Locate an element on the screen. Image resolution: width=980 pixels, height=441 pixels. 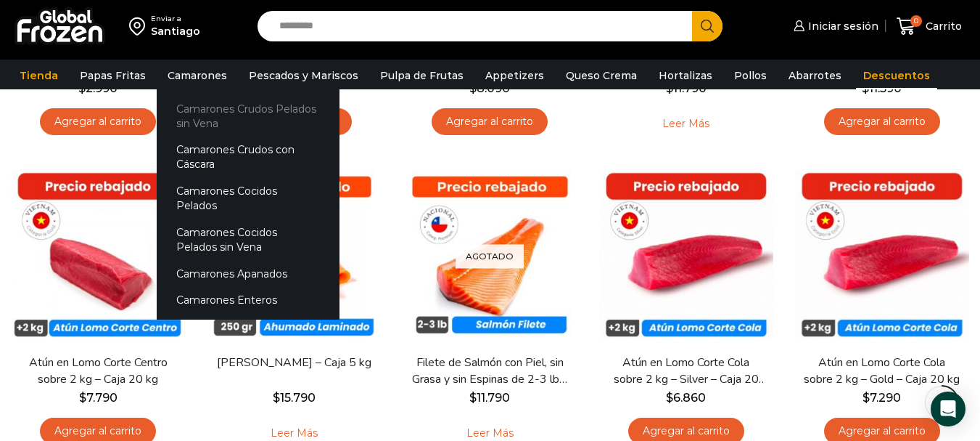
a: Agregar al carrito: “Filete de Salmón con Piel, sin Grasa y sin Espinas 1-2 lb – Caja 10 Kg” is located at coordinates (882, 121).